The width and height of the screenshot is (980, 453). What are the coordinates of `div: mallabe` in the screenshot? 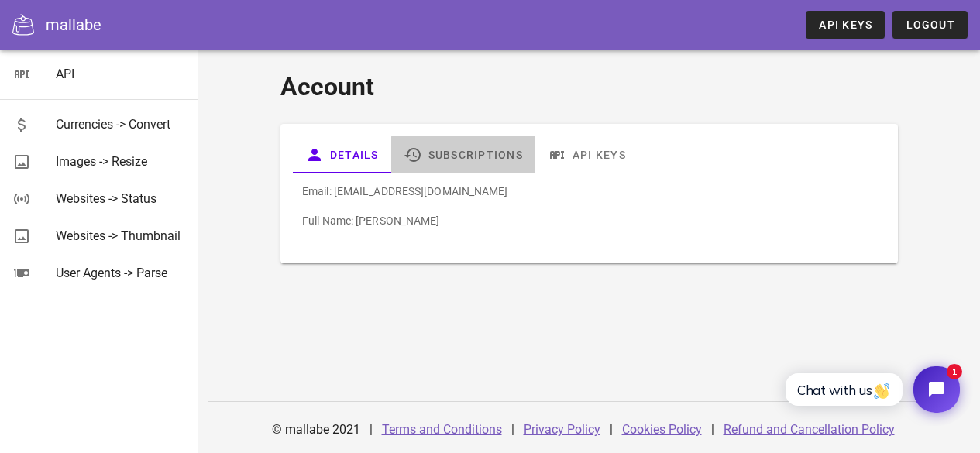 It's located at (74, 25).